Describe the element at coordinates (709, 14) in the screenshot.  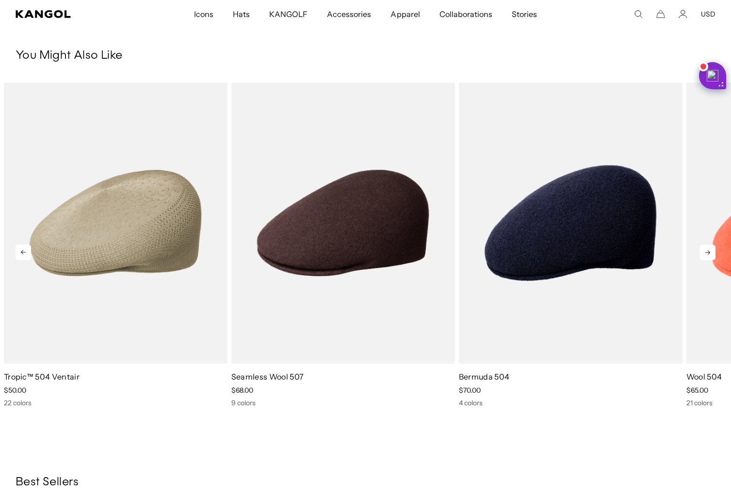
I see `button: USD` at that location.